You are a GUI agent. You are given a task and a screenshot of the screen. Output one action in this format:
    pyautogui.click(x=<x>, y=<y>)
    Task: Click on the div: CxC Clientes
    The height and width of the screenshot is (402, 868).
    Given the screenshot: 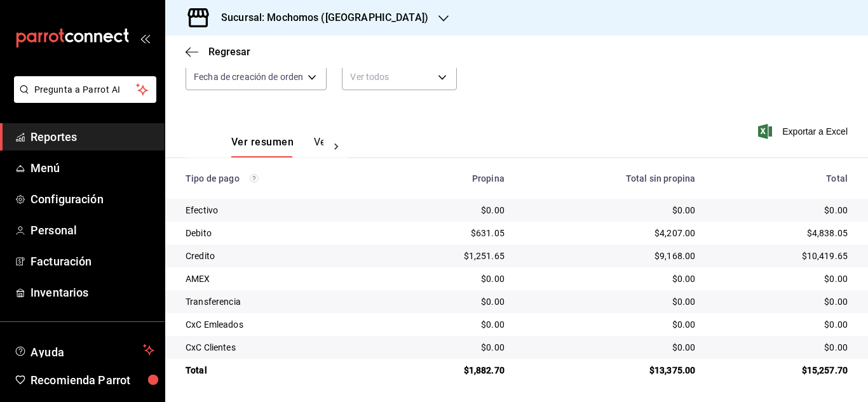 What is the action you would take?
    pyautogui.click(x=279, y=347)
    